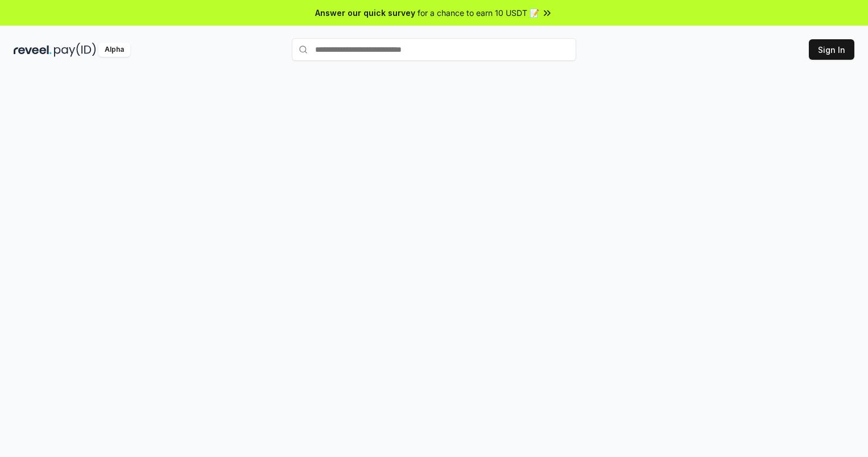 This screenshot has height=457, width=868. What do you see at coordinates (478, 13) in the screenshot?
I see `span: for a chance to earn 10 USDT 📝` at bounding box center [478, 13].